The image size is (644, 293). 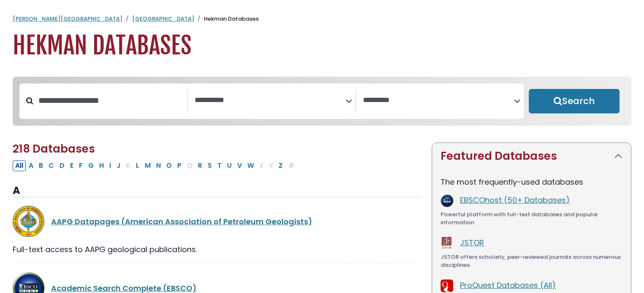 What do you see at coordinates (80, 166) in the screenshot?
I see `button: Filter Results F` at bounding box center [80, 166].